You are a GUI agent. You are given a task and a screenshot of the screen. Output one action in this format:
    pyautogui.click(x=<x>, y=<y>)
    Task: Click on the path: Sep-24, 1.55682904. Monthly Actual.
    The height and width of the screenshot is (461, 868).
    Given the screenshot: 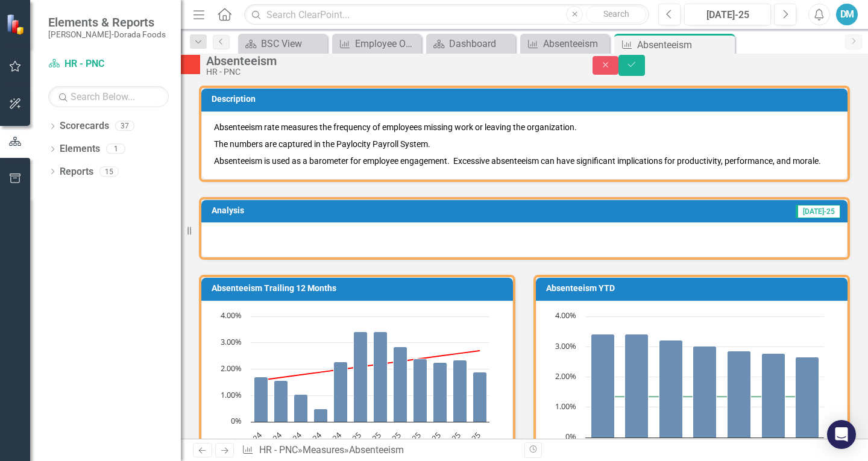 What is the action you would take?
    pyautogui.click(x=281, y=401)
    